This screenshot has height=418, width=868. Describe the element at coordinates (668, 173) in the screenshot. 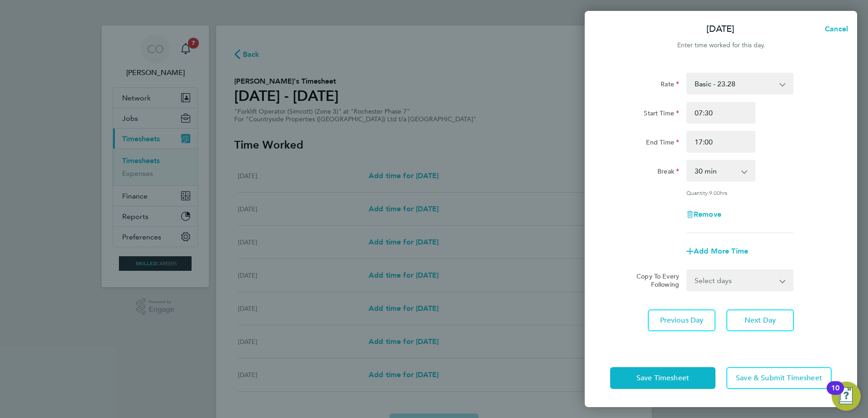

I see `label: Break` at that location.